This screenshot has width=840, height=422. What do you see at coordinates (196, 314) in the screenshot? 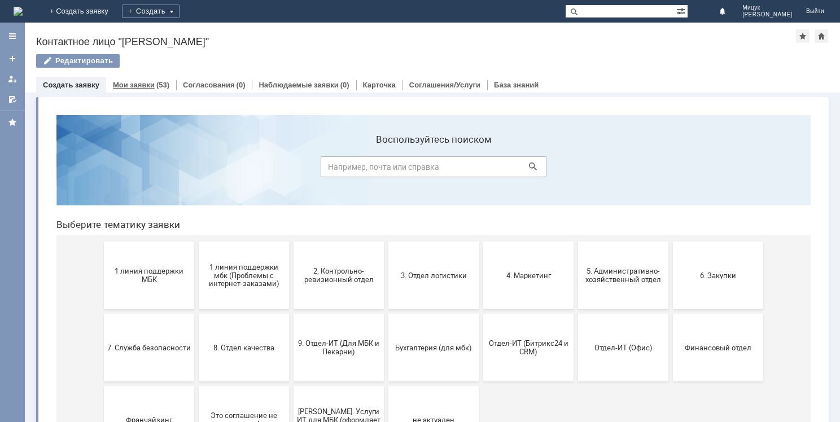
I see `button: Это соглашение не активно!` at bounding box center [196, 314].